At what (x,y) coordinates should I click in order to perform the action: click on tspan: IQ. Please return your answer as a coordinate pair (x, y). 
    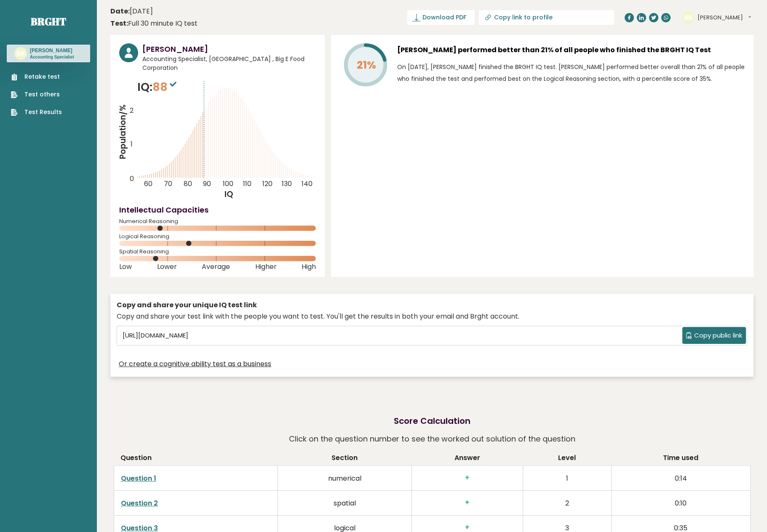
    Looking at the image, I should click on (229, 194).